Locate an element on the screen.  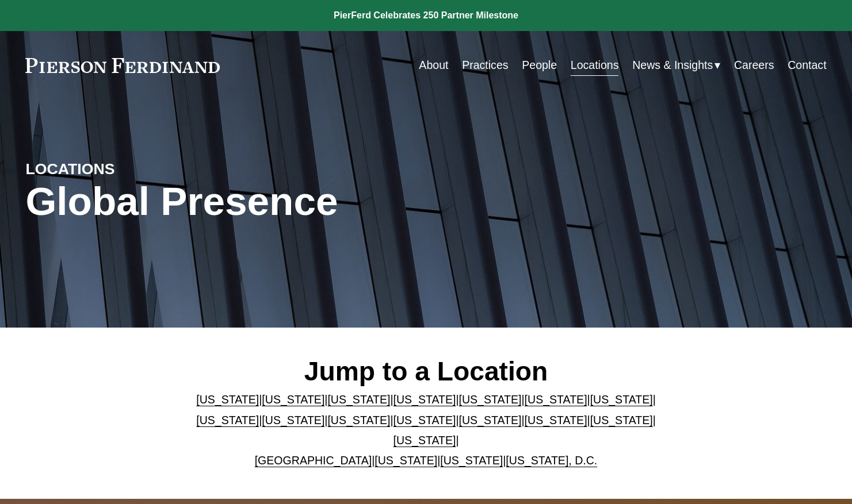
a: People is located at coordinates (539, 65).